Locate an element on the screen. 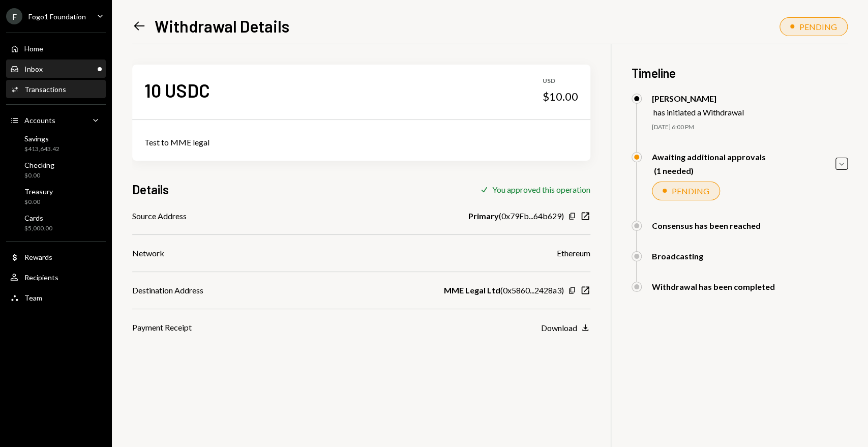 The height and width of the screenshot is (447, 868). div: $413,643.42 is located at coordinates (42, 149).